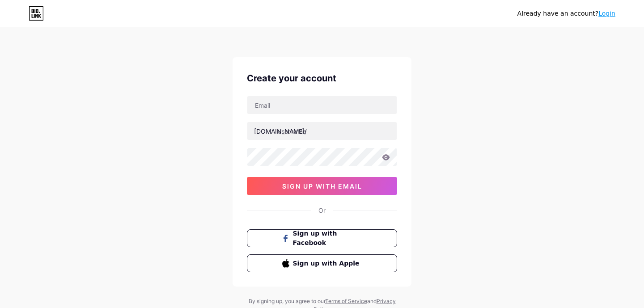 Image resolution: width=644 pixels, height=308 pixels. What do you see at coordinates (322, 186) in the screenshot?
I see `span: sign up with email` at bounding box center [322, 186].